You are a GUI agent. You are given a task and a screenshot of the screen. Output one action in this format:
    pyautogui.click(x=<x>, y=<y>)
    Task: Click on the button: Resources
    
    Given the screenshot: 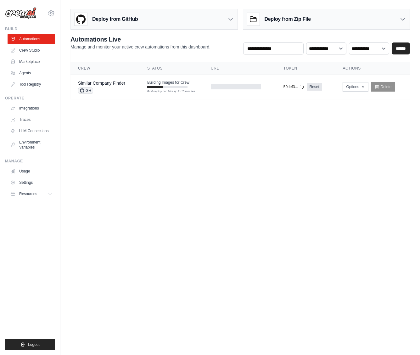 What is the action you would take?
    pyautogui.click(x=31, y=194)
    